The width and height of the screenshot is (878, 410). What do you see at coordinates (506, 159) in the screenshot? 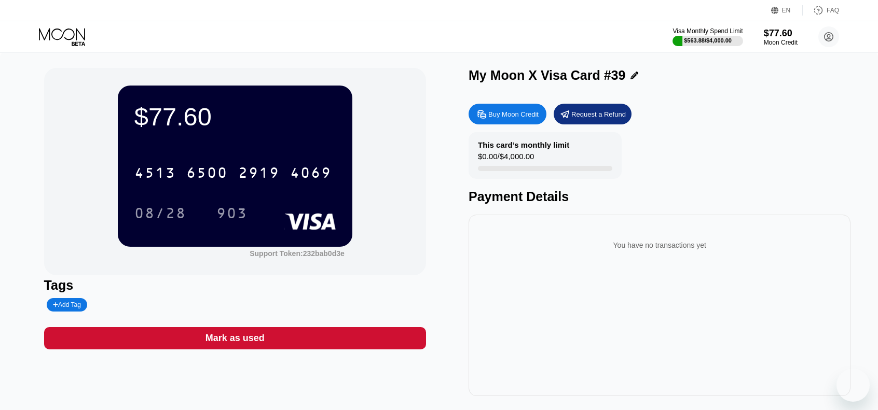
I see `div: $0.00 / $4,000.00` at bounding box center [506, 159].